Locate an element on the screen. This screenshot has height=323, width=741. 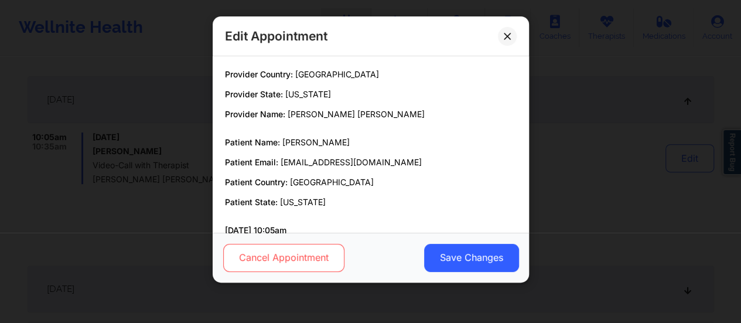
p: Patient State: is located at coordinates (371, 202).